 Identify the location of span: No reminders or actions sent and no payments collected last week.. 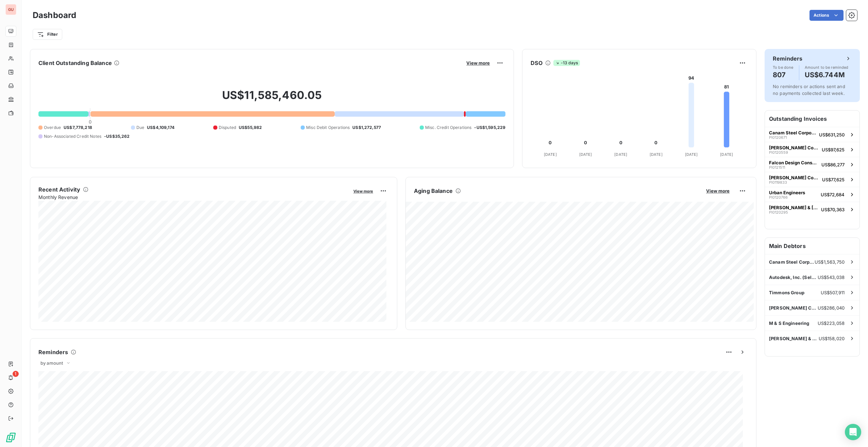
(809, 90).